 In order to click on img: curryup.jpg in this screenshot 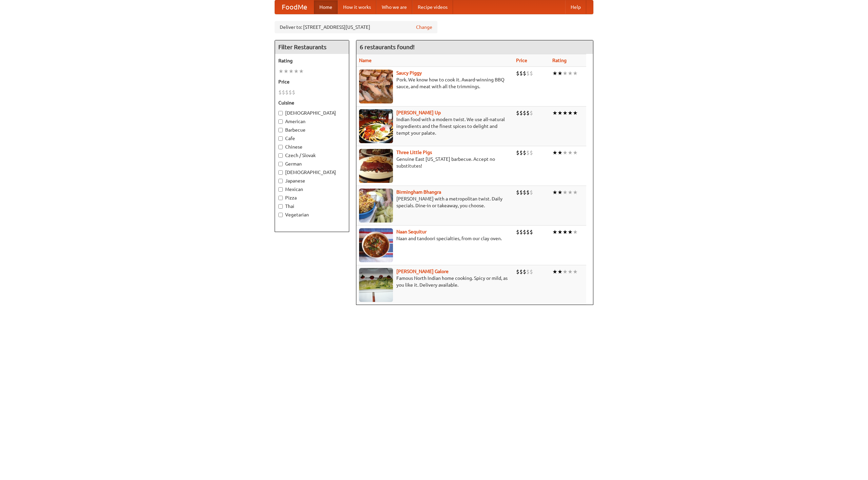, I will do `click(376, 126)`.